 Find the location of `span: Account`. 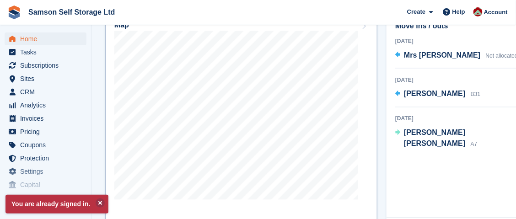

span: Account is located at coordinates (496, 12).